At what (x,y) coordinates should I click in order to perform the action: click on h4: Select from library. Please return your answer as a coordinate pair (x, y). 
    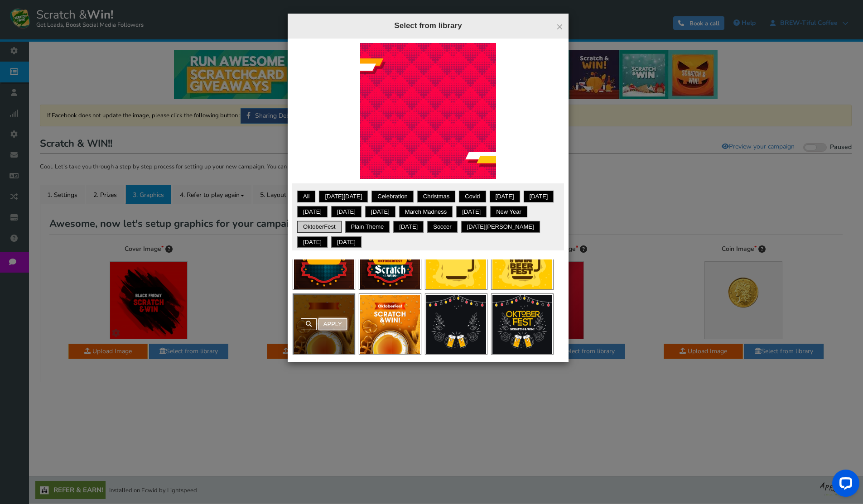
    Looking at the image, I should click on (428, 26).